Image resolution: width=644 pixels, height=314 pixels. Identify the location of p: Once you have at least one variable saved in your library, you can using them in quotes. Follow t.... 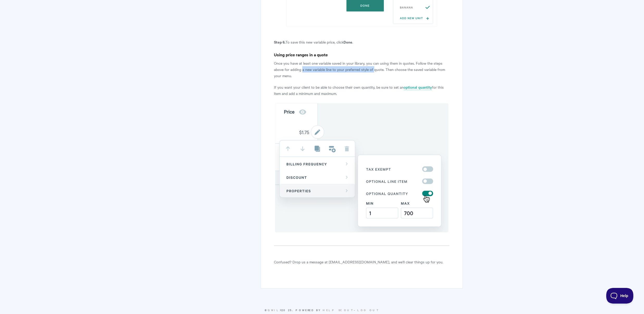
(362, 69).